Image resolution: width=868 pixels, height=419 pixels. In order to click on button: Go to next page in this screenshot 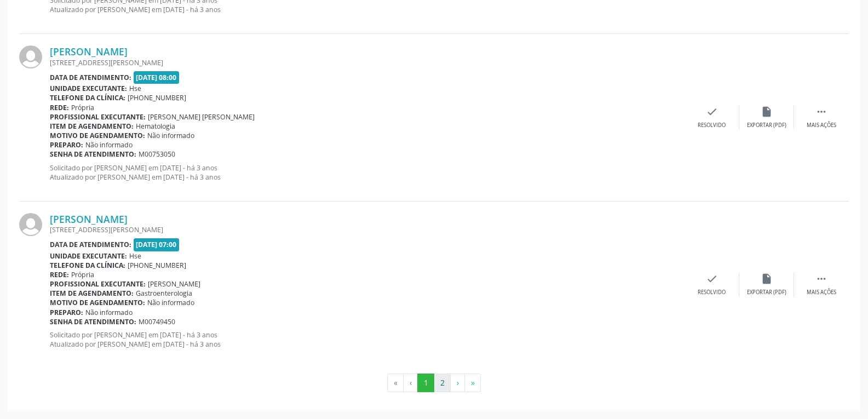, I will do `click(457, 383)`.